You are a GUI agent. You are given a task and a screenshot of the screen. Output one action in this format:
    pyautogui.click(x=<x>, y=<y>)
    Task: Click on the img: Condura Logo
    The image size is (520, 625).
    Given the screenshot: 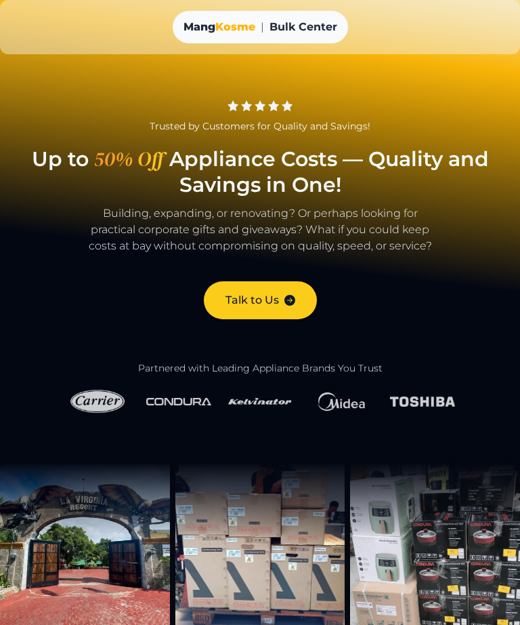 What is the action you would take?
    pyautogui.click(x=179, y=401)
    